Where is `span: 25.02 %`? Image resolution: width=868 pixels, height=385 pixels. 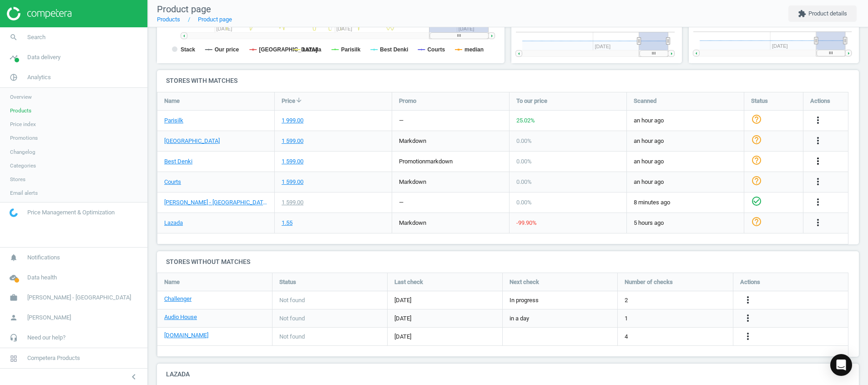
span: 25.02 % is located at coordinates (525, 120).